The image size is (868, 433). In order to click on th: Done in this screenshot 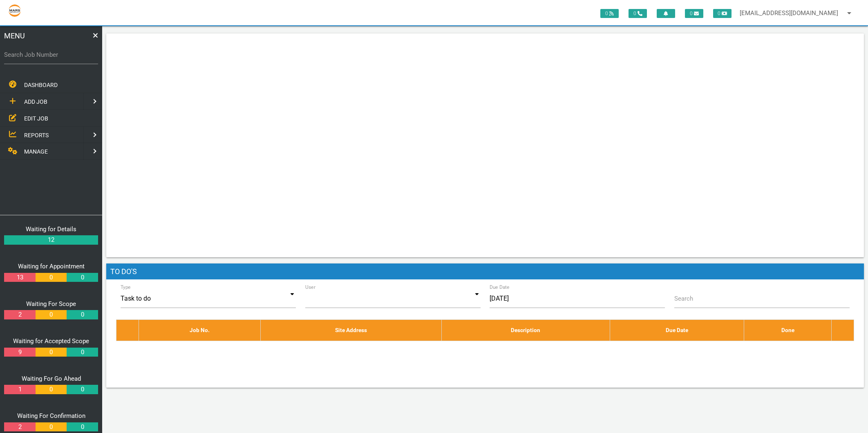, I will do `click(788, 330)`.